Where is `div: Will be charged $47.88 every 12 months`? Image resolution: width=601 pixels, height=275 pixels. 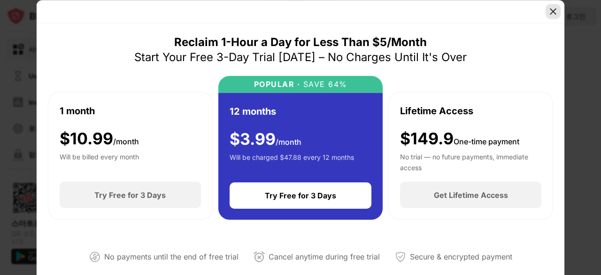 div: Will be charged $47.88 every 12 months is located at coordinates (291, 161).